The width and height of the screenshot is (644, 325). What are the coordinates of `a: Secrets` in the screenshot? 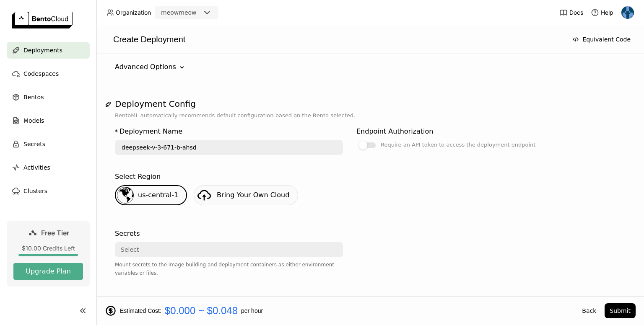 It's located at (48, 145).